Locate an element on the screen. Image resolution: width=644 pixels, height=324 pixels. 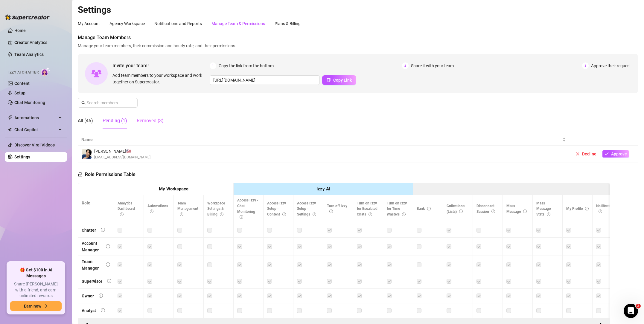
span: Add team members to your workspace and work together on Supercreator. is located at coordinates (160, 78).